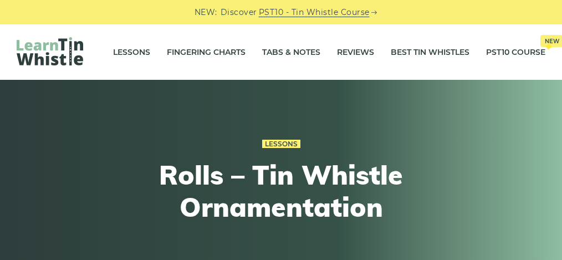 The width and height of the screenshot is (562, 260). Describe the element at coordinates (281, 191) in the screenshot. I see `h1: Rolls – Tin Whistle Ornamentation` at that location.